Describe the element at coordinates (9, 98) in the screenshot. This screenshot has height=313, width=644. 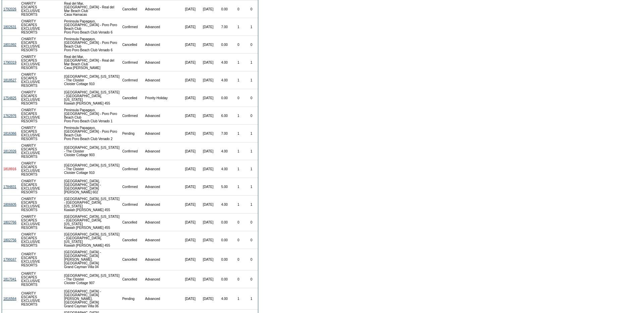
I see `a: 1754825` at that location.